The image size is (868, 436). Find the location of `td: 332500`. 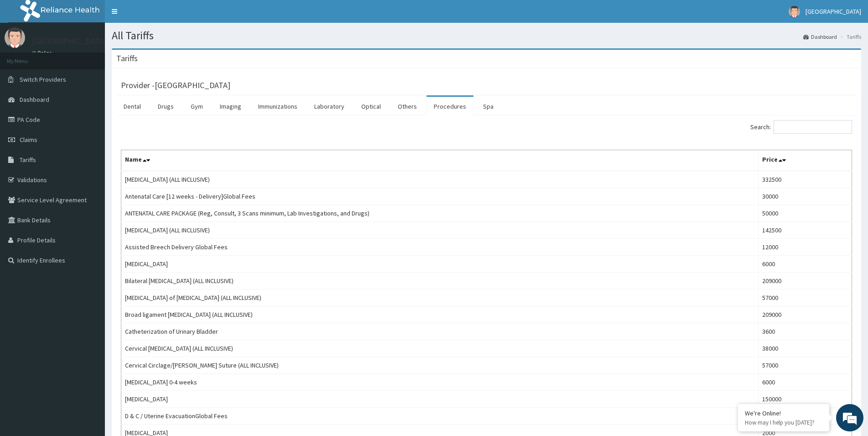

td: 332500 is located at coordinates (805, 179).